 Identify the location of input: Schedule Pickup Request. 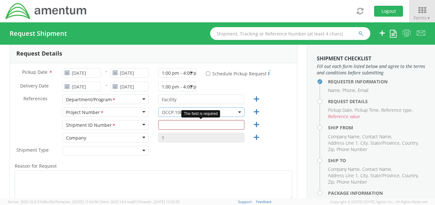
(208, 74).